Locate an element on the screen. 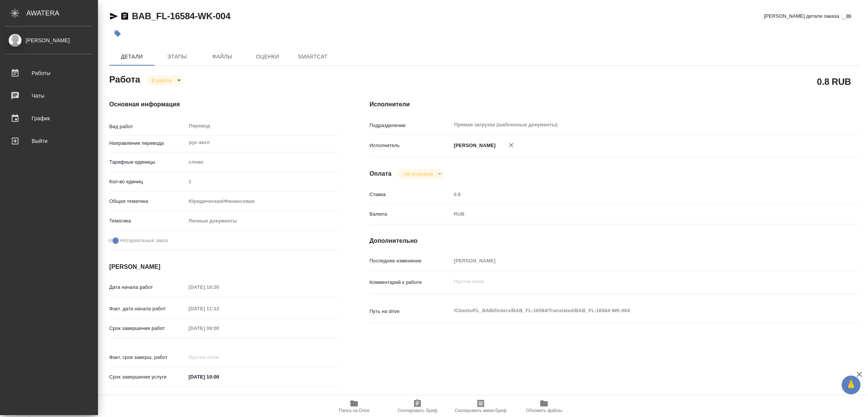 This screenshot has height=417, width=868. div: График is located at coordinates (49, 118).